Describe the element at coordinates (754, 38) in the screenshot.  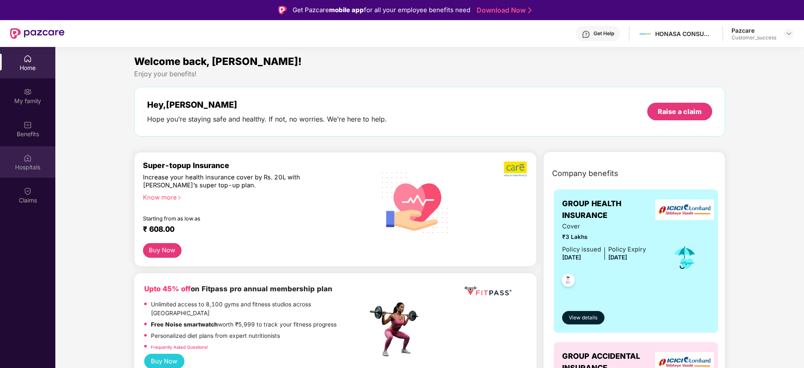
I see `div: Customer_success` at that location.